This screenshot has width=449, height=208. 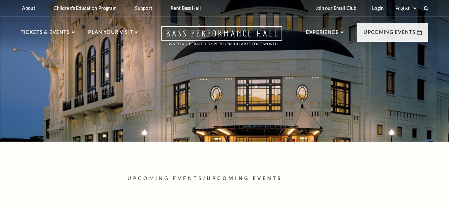 What do you see at coordinates (85, 8) in the screenshot?
I see `p: Children's Education Program` at bounding box center [85, 8].